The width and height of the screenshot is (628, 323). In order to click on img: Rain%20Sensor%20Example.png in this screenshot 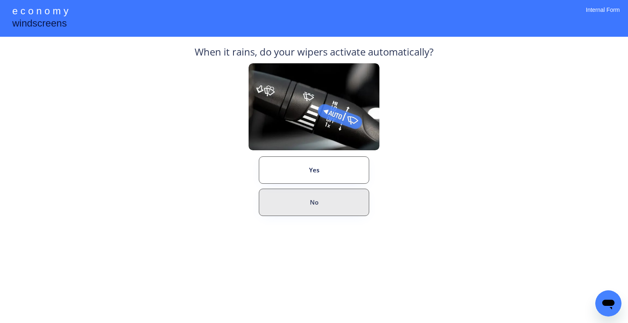, I will do `click(314, 107)`.